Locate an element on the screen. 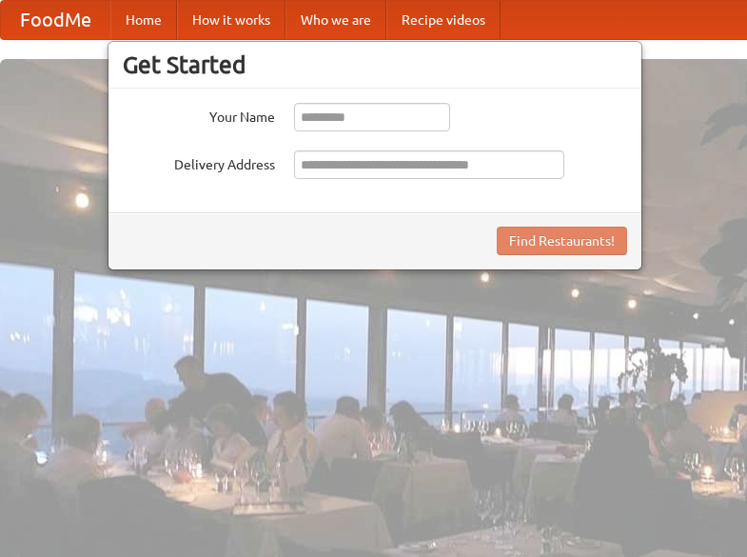  a: Who we are is located at coordinates (336, 20).